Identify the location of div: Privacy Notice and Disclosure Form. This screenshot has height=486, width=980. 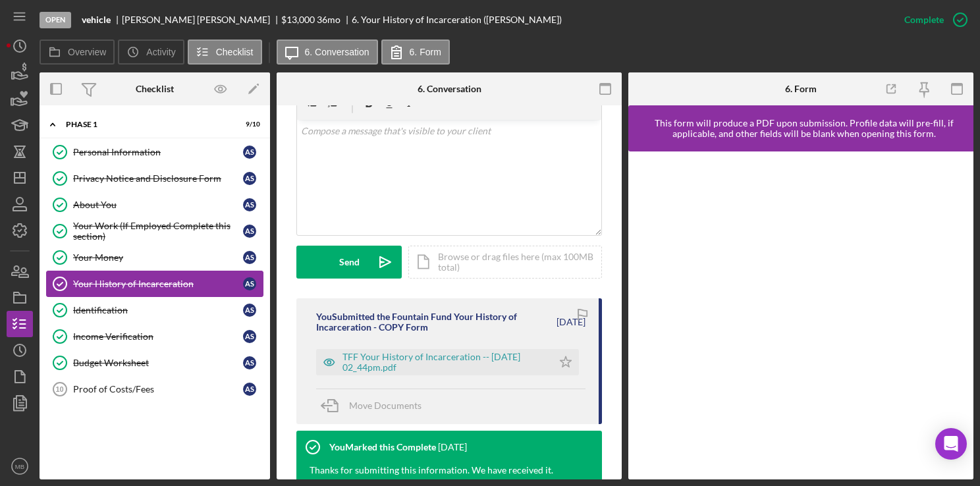
(158, 179).